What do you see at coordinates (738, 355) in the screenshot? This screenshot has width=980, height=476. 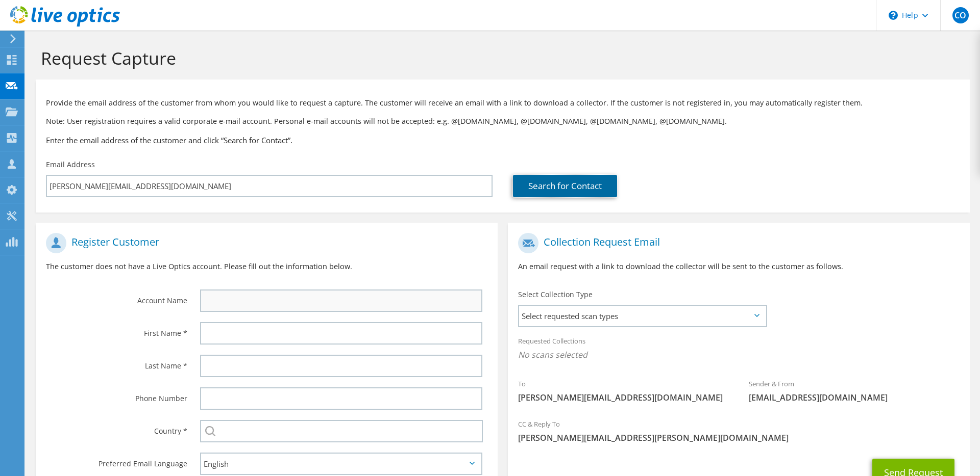 I see `span: No scans selected` at bounding box center [738, 355].